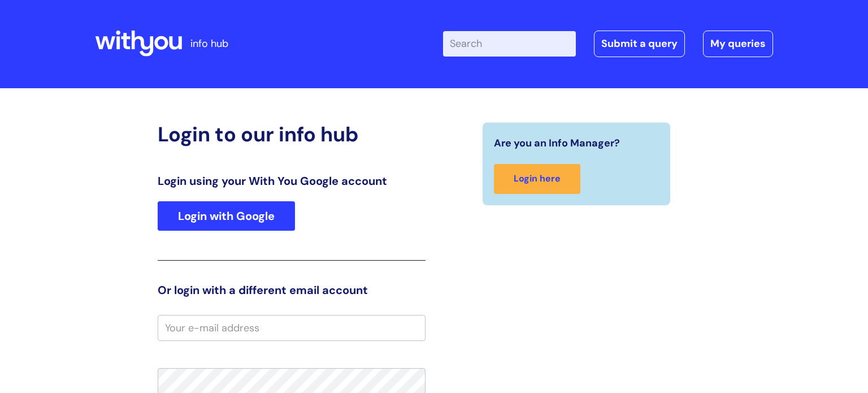 This screenshot has width=868, height=393. What do you see at coordinates (509, 44) in the screenshot?
I see `input: Search` at bounding box center [509, 44].